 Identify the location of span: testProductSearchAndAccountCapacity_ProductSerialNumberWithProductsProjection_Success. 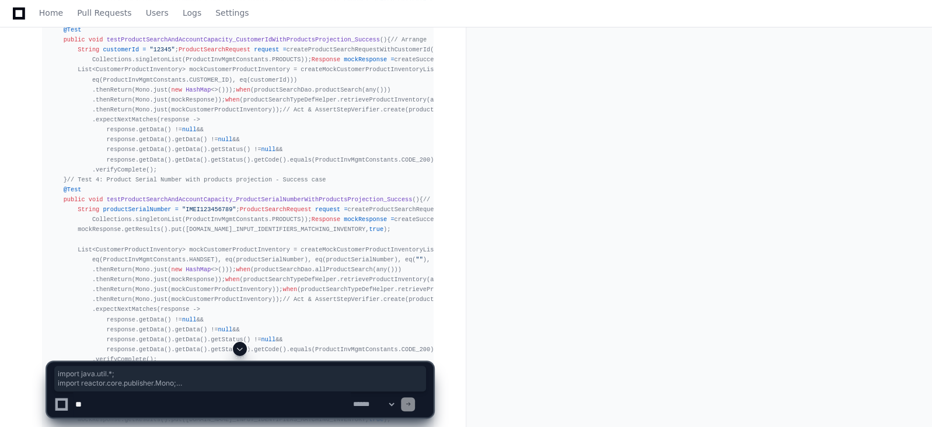
(260, 200).